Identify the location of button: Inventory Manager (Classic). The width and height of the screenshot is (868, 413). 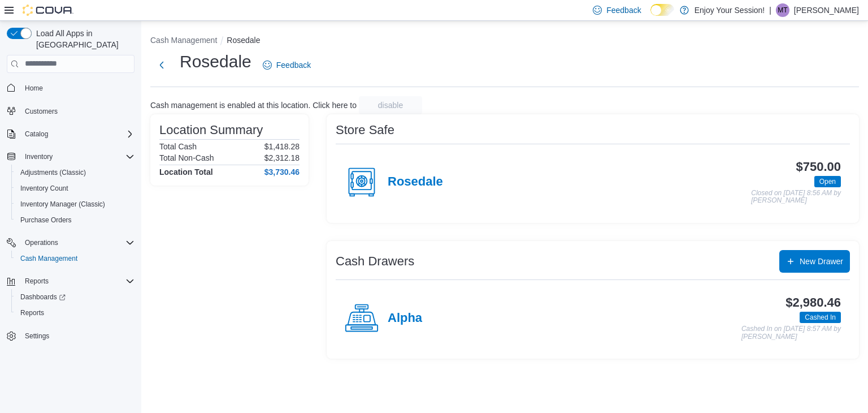
(75, 204).